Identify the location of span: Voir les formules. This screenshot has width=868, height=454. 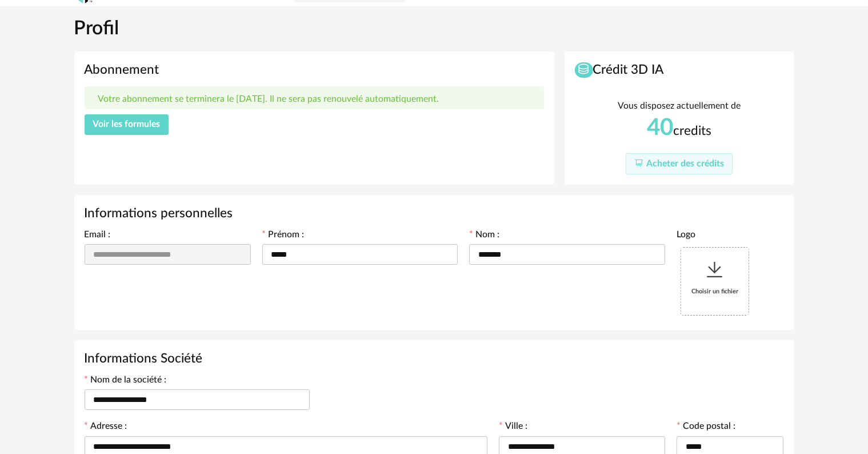
(126, 124).